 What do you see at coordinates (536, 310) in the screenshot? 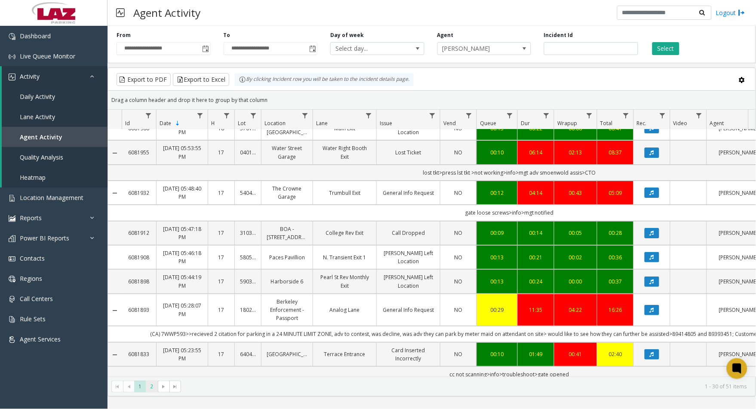
I see `a: 11:35` at bounding box center [536, 310].